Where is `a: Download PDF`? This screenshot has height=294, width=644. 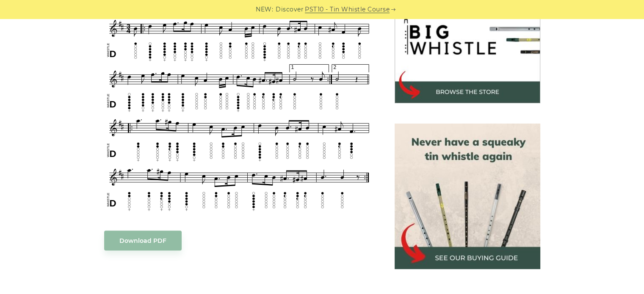 a: Download PDF is located at coordinates (142, 240).